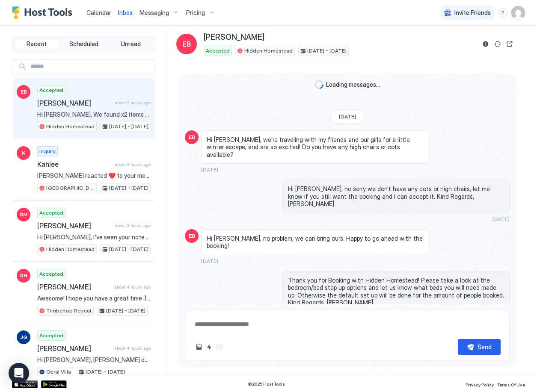 This screenshot has height=392, width=537. Describe the element at coordinates (25, 385) in the screenshot. I see `a: App Store` at that location.